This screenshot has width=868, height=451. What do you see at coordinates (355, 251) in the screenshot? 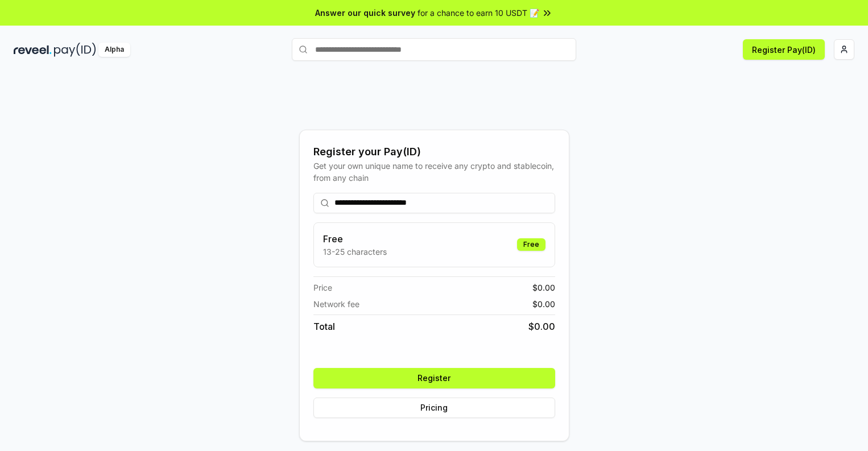
I see `p: 13-25 characters` at bounding box center [355, 251].